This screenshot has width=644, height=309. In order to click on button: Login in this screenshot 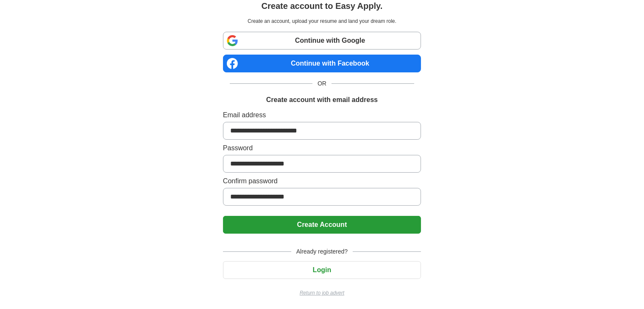, I will do `click(322, 270)`.